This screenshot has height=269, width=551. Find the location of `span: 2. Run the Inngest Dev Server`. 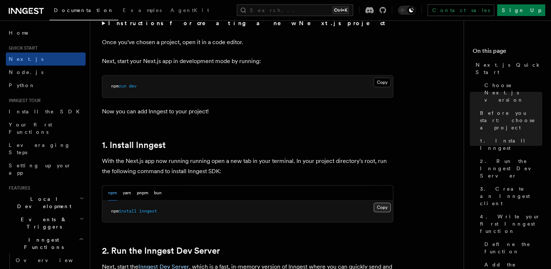

span: 2. Run the Inngest Dev Server is located at coordinates (511, 168).